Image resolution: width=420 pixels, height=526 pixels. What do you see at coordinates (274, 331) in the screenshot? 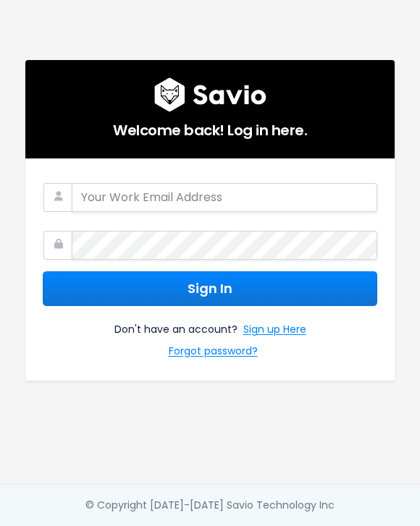
I see `a: Sign up Here` at bounding box center [274, 331].